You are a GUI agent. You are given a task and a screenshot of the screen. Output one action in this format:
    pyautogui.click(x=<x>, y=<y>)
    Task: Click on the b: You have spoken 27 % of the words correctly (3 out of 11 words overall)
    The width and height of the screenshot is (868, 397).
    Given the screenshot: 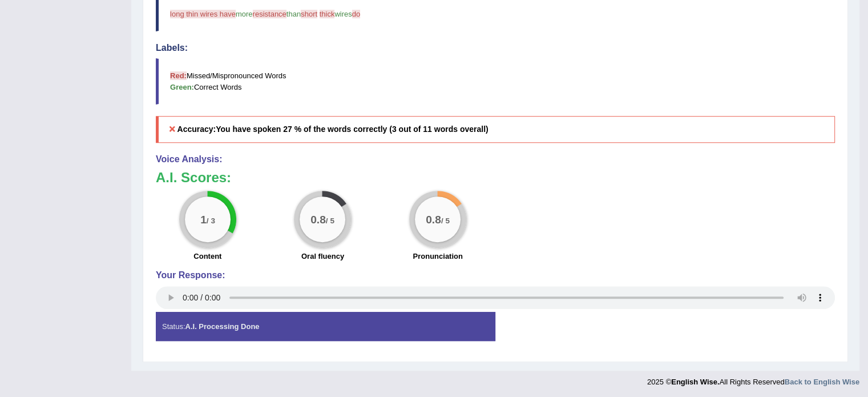 What is the action you would take?
    pyautogui.click(x=352, y=129)
    